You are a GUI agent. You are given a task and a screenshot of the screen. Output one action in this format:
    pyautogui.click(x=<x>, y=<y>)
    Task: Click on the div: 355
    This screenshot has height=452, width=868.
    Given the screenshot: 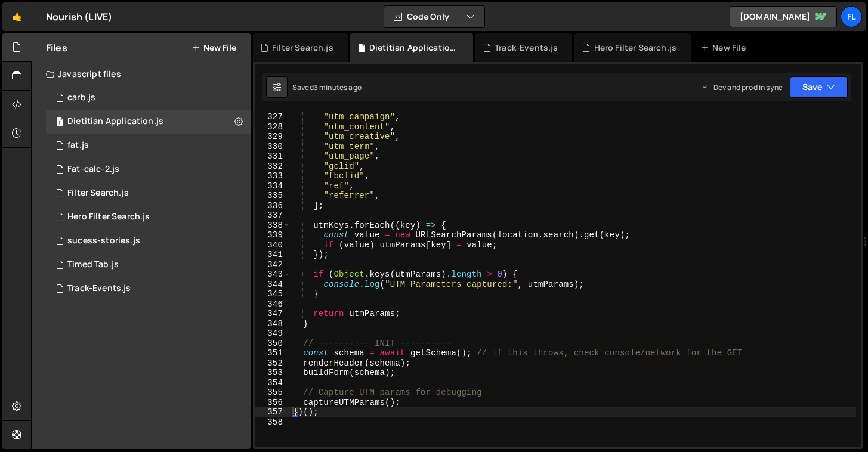 What is the action you would take?
    pyautogui.click(x=273, y=392)
    